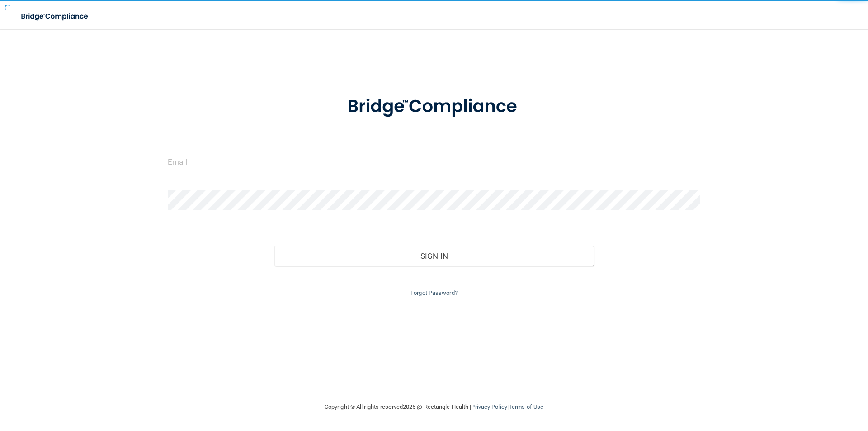 The image size is (868, 431). I want to click on a: Terms of Use, so click(526, 406).